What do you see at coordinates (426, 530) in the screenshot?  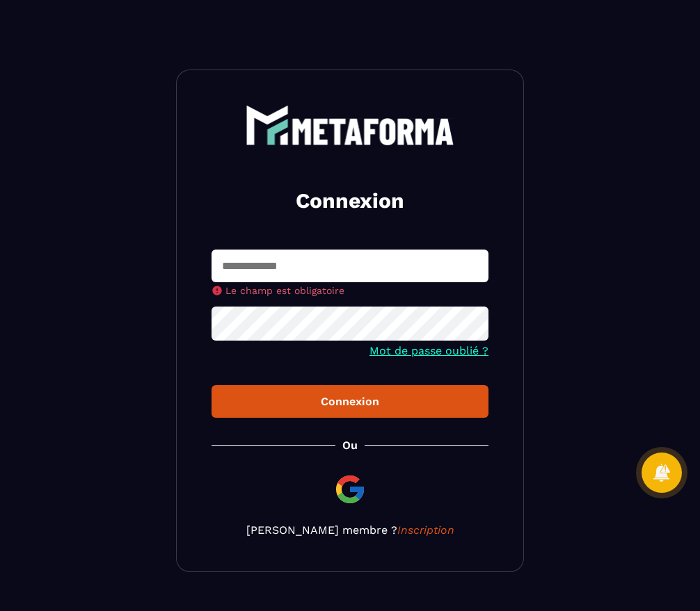 I see `a: Inscription` at bounding box center [426, 530].